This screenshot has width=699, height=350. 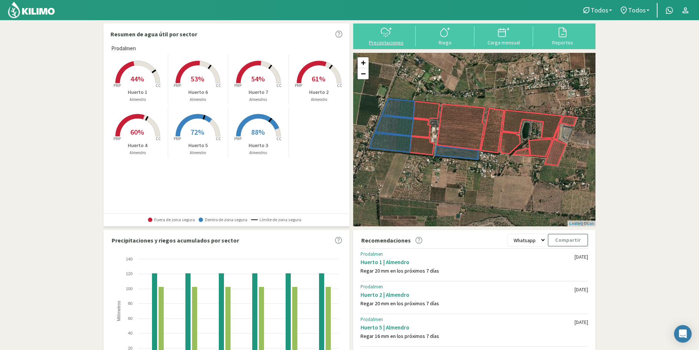 What do you see at coordinates (575, 224) in the screenshot?
I see `a: Leaflet` at bounding box center [575, 224].